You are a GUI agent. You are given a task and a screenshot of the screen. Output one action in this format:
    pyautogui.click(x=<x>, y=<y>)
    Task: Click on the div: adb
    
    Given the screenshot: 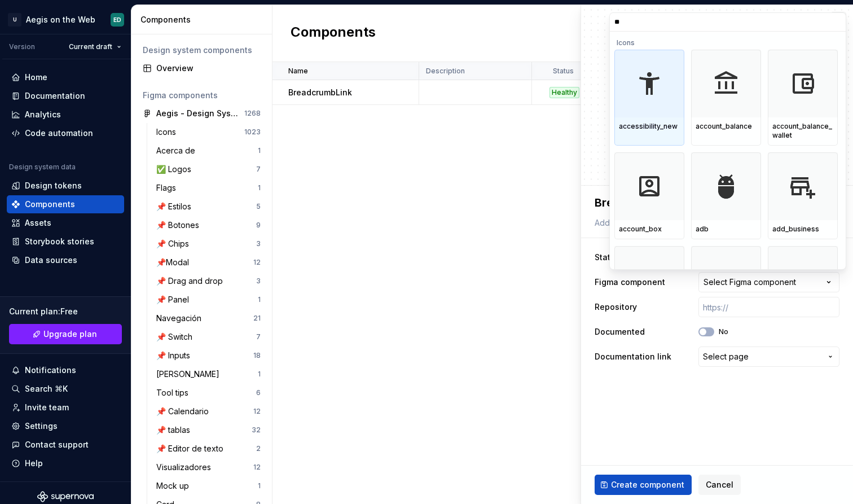 What is the action you would take?
    pyautogui.click(x=726, y=229)
    